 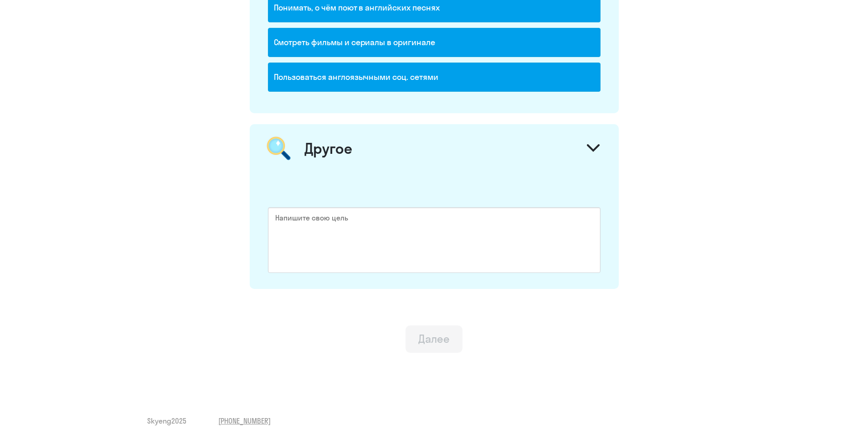 What do you see at coordinates (434, 339) in the screenshot?
I see `button: Далее` at bounding box center [434, 339].